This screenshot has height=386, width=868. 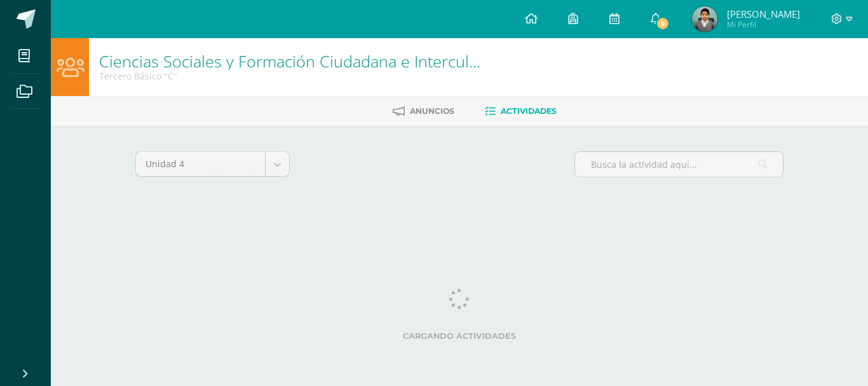 I want to click on span: Actividades, so click(x=529, y=110).